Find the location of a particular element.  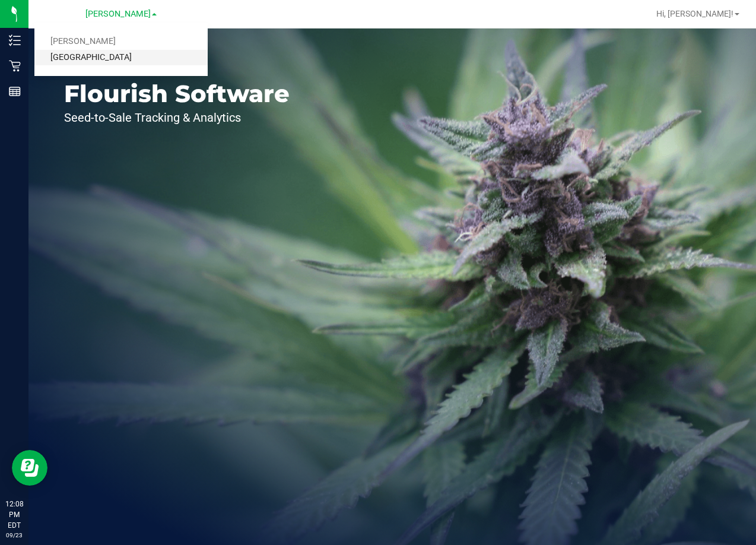

p: 12:08 PM EDT is located at coordinates (14, 514).